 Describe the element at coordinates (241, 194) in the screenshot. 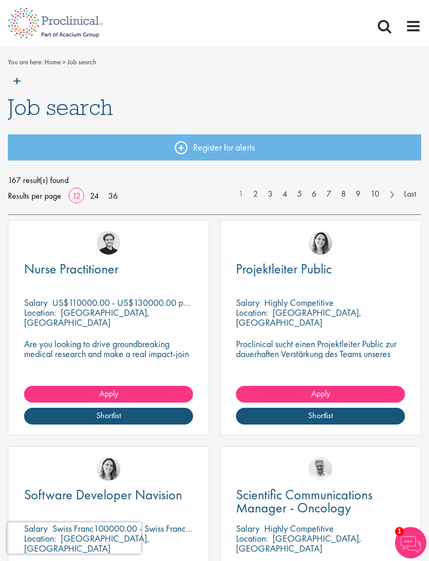

I see `a: 1` at that location.